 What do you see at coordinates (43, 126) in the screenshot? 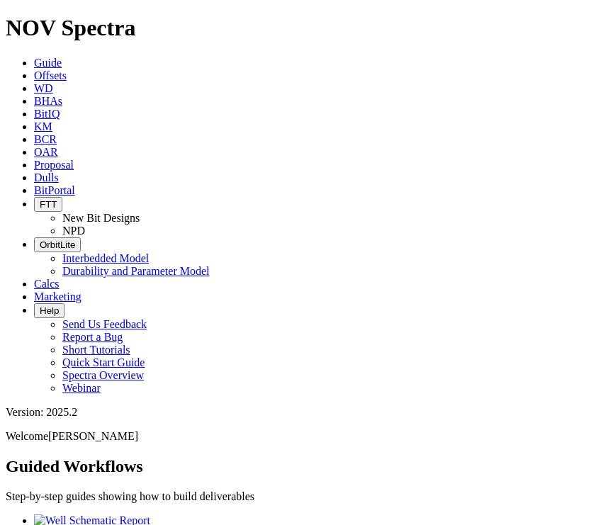
I see `a: KM` at bounding box center [43, 126].